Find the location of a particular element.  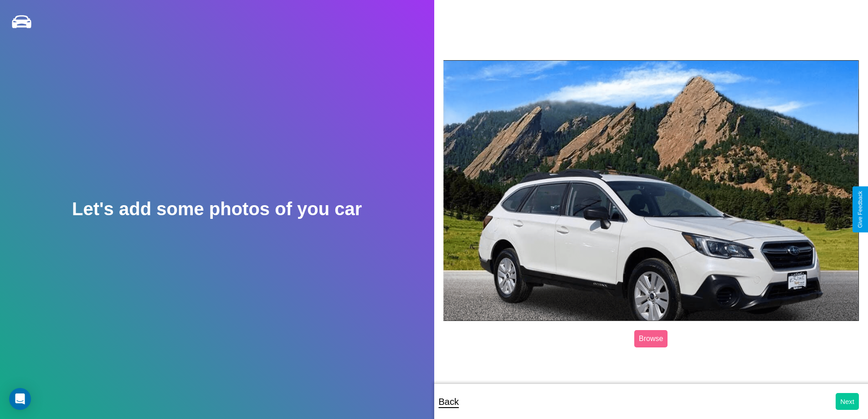

p: Back is located at coordinates (449, 402).